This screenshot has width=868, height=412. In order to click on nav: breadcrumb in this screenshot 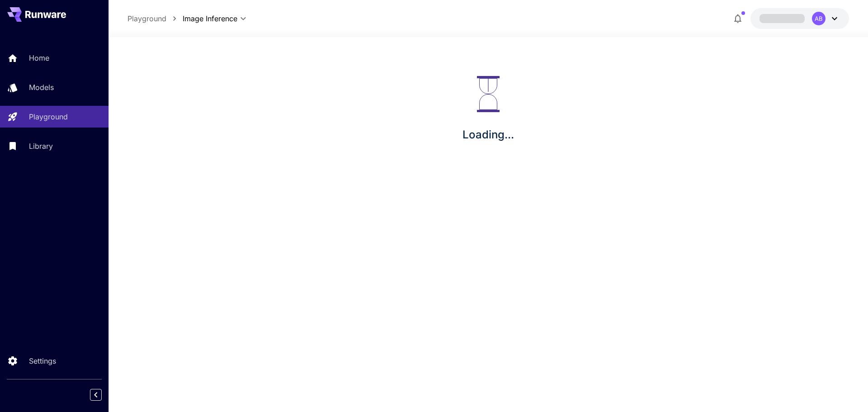, I will do `click(155, 18)`.